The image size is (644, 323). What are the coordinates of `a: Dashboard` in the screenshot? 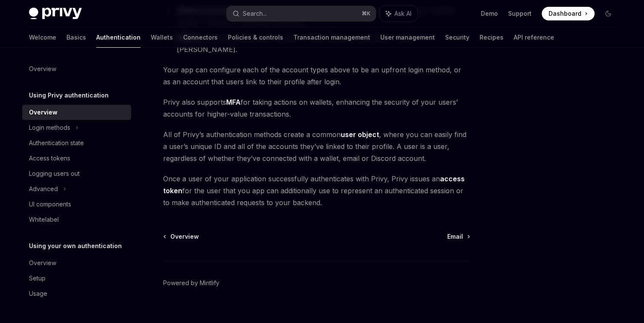 It's located at (568, 14).